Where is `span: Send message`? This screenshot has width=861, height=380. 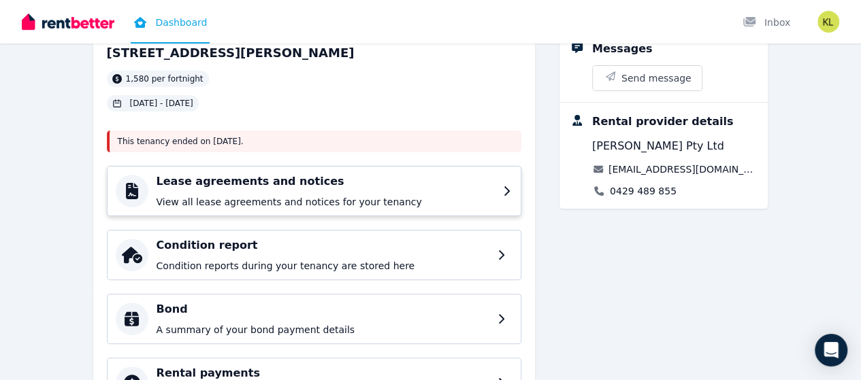 span: Send message is located at coordinates (656, 78).